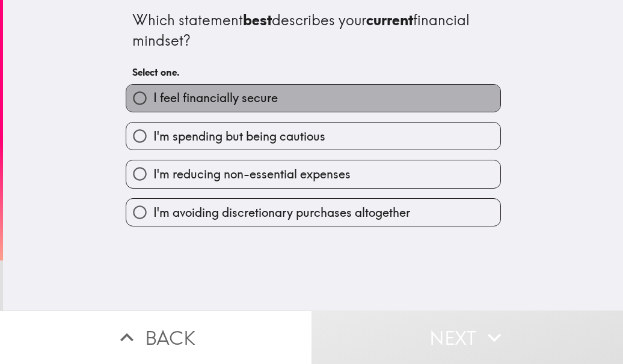 This screenshot has width=623, height=364. I want to click on h6: Select one., so click(314, 72).